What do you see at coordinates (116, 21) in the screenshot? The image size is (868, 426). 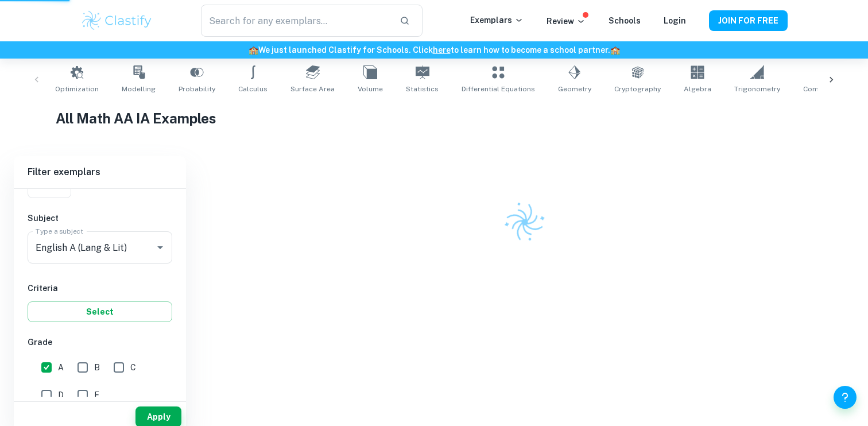 I see `a: Clastify logo` at bounding box center [116, 21].